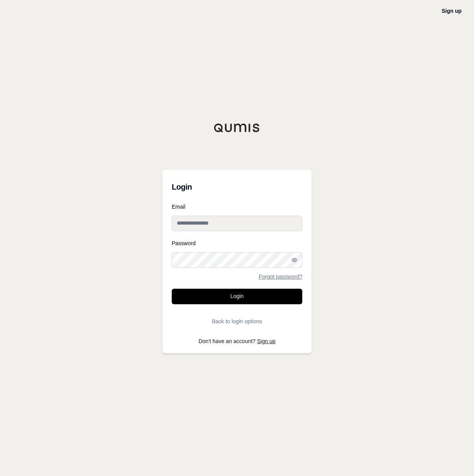 The height and width of the screenshot is (476, 474). What do you see at coordinates (237, 243) in the screenshot?
I see `label: Password` at bounding box center [237, 243].